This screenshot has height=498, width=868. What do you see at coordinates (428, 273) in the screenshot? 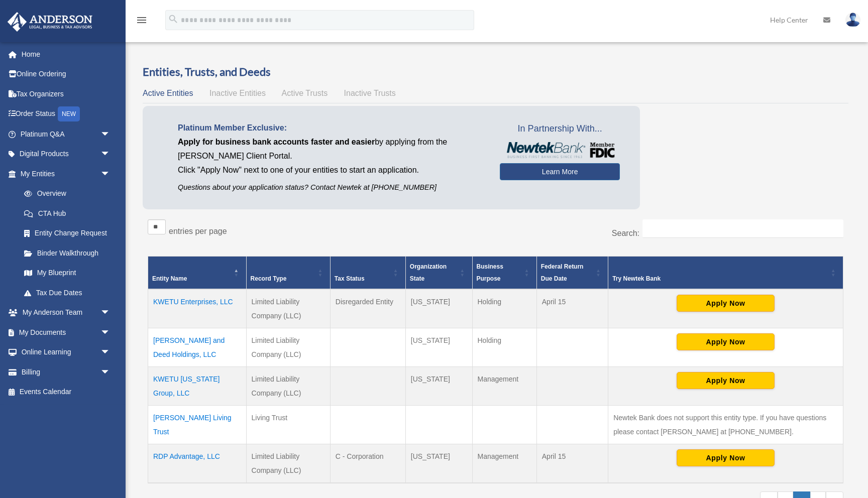
I see `span: Organization State` at bounding box center [428, 273].